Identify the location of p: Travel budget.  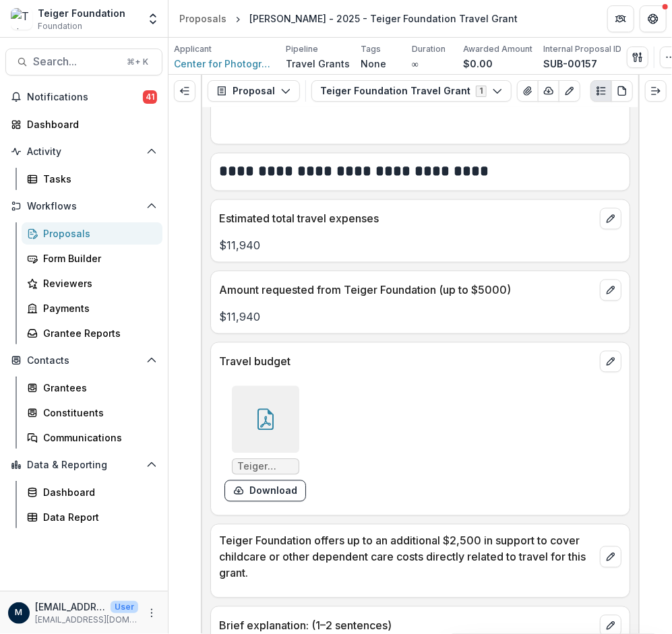
(406, 362).